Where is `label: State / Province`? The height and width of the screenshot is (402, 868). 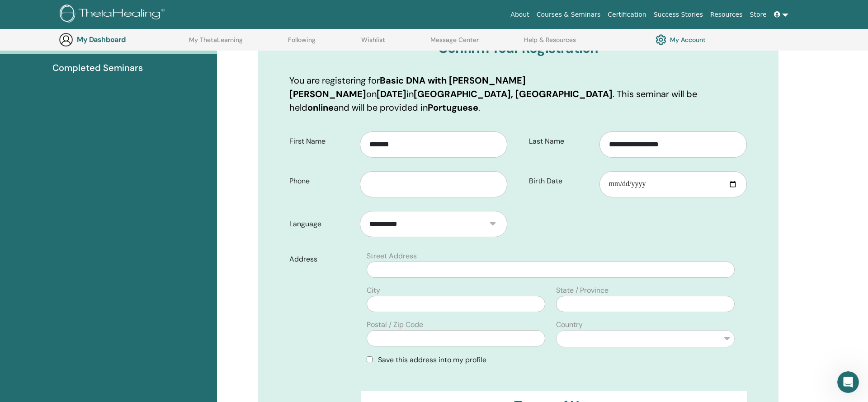 label: State / Province is located at coordinates (582, 291).